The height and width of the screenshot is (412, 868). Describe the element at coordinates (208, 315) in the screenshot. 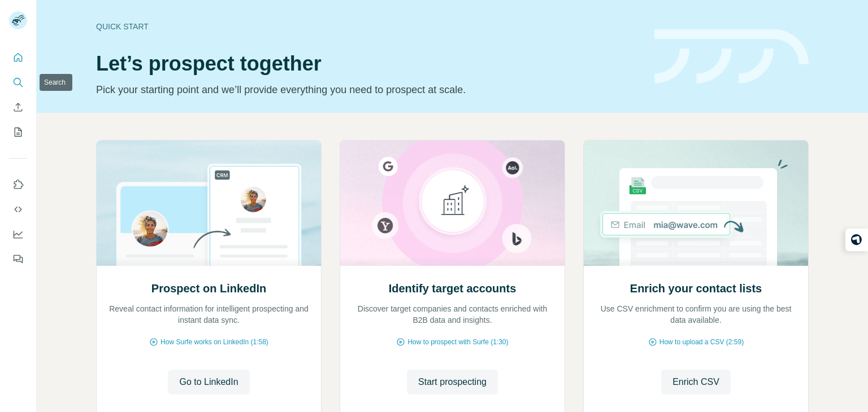

I see `p: Reveal contact information for intelligent prospecting and instant data sync.` at that location.